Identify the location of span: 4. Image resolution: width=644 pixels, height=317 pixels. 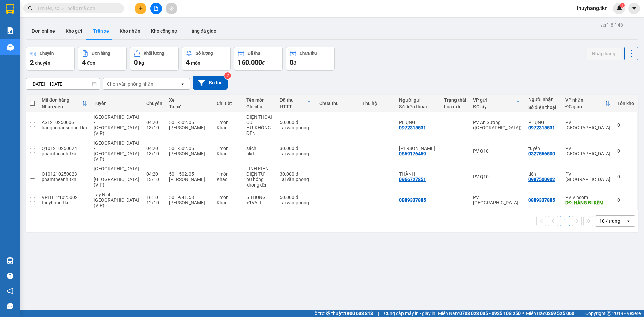
(84, 62).